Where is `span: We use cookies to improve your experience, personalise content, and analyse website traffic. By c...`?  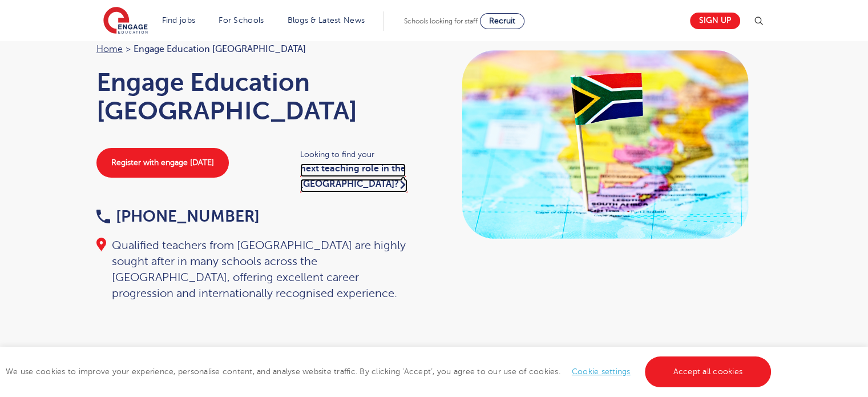 span: We use cookies to improve your experience, personalise content, and analyse website traffic. By c... is located at coordinates (389, 371).